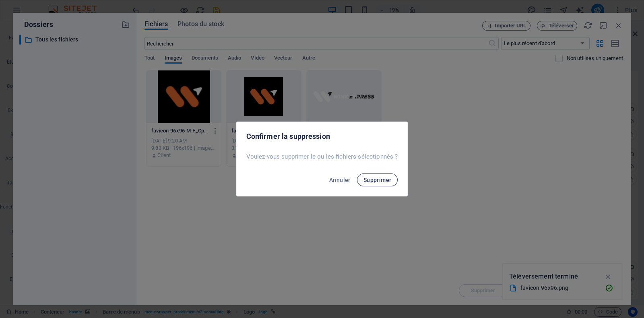 The width and height of the screenshot is (644, 318). What do you see at coordinates (322, 136) in the screenshot?
I see `h2: Confirmer la suppression` at bounding box center [322, 136].